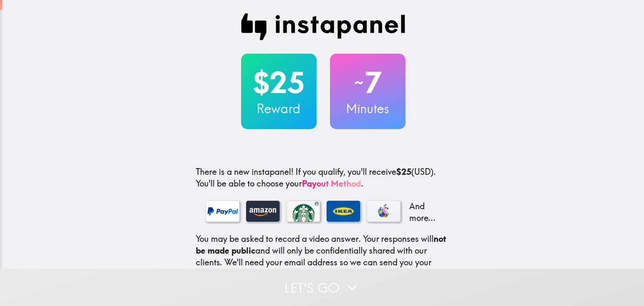  Describe the element at coordinates (332, 183) in the screenshot. I see `a: Payout Method` at that location.